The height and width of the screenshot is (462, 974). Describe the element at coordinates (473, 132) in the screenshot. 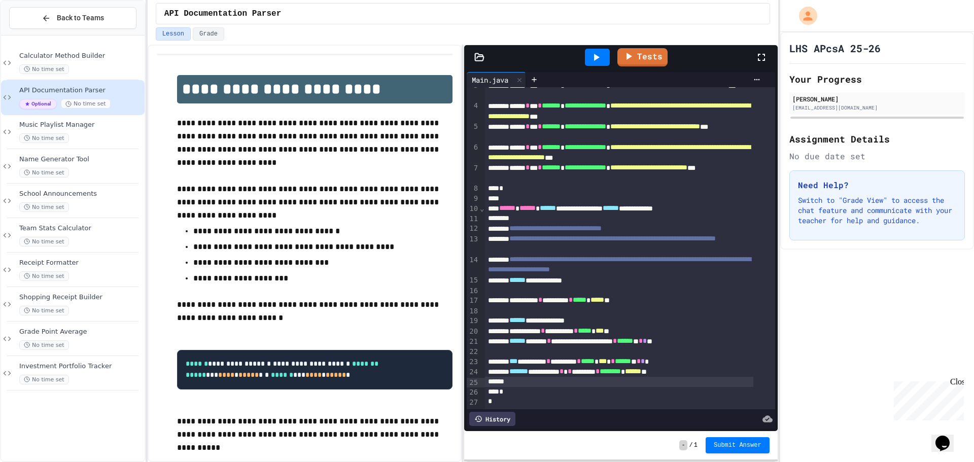

I see `div: 5` at that location.